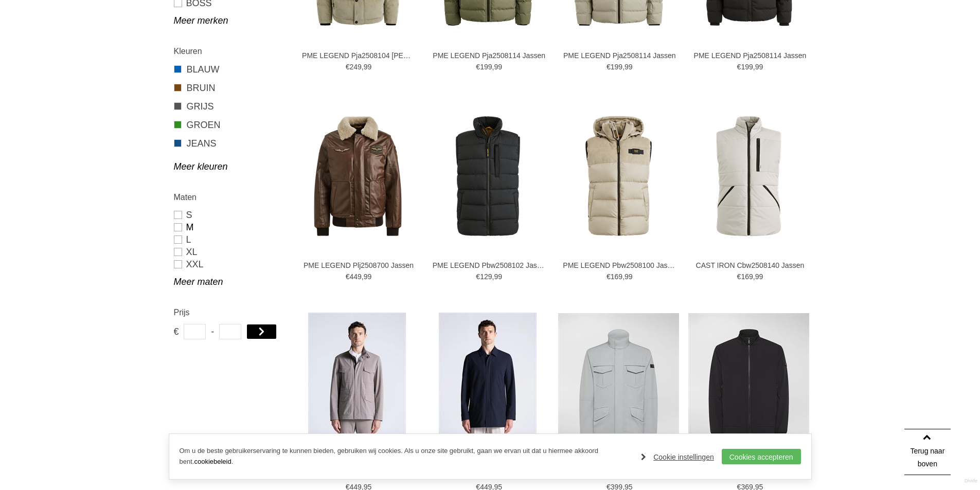  What do you see at coordinates (212, 461) in the screenshot?
I see `a: cookiebeleid` at bounding box center [212, 461].